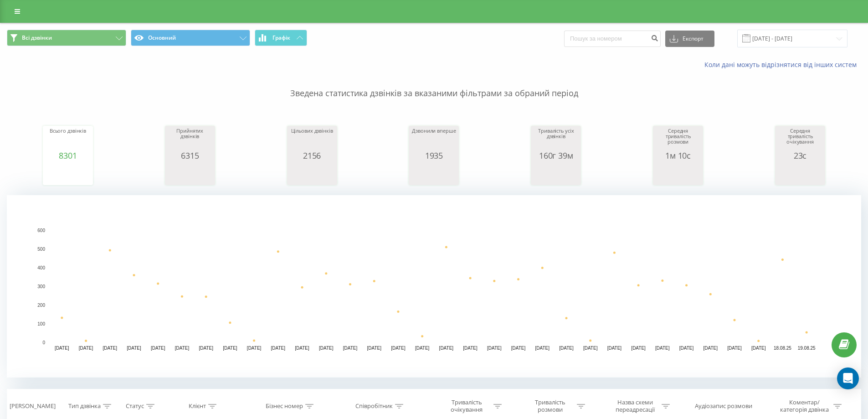 The height and width of the screenshot is (419, 868). Describe the element at coordinates (556, 140) in the screenshot. I see `div: Тривалість усіх дзвінків` at that location.